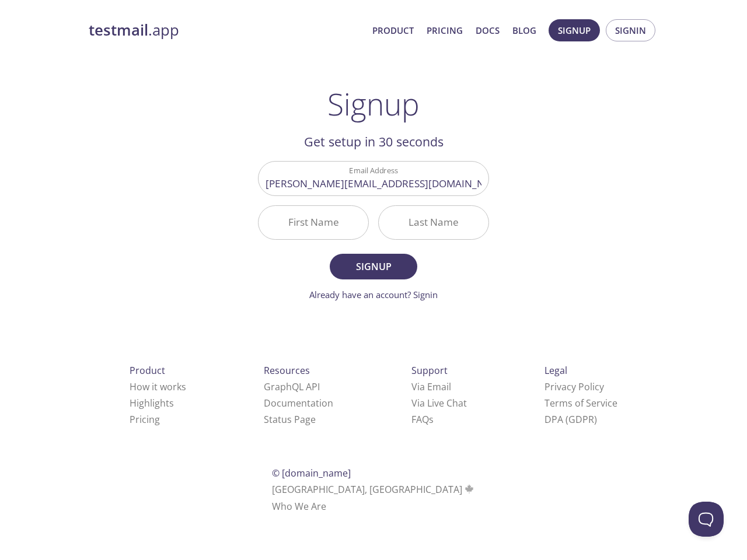 Image resolution: width=747 pixels, height=560 pixels. Describe the element at coordinates (571, 419) in the screenshot. I see `a: DPA (GDPR)` at that location.